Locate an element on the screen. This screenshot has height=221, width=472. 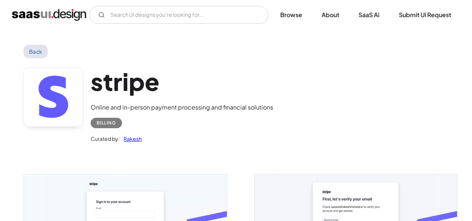
div: Online and in-person payment processing and financial solutions is located at coordinates (182, 107).